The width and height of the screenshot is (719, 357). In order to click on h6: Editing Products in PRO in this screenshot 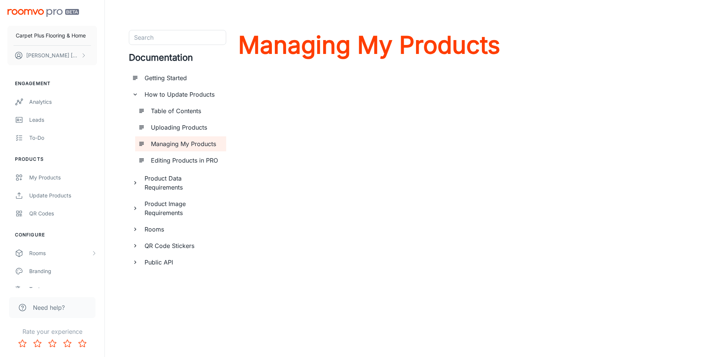, I will do `click(185, 160)`.